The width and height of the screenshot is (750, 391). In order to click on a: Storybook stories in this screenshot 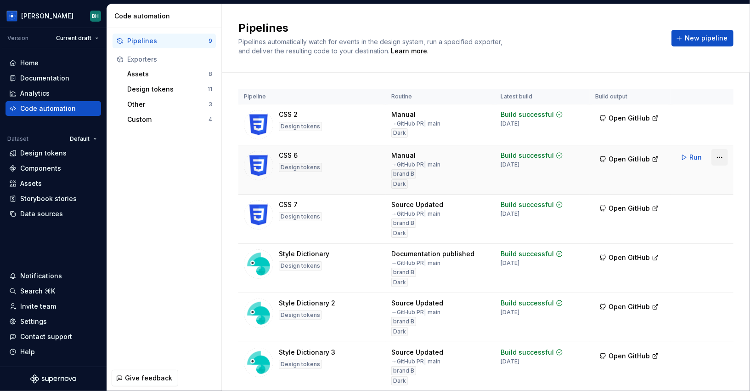, I will do `click(53, 199)`.